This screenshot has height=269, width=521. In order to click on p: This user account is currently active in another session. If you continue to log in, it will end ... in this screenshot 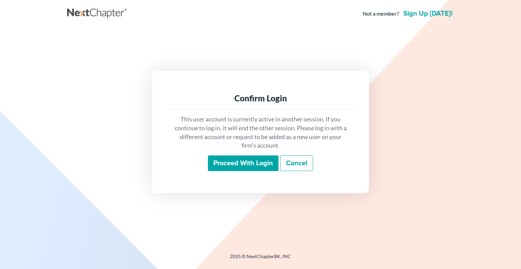, I will do `click(261, 132)`.